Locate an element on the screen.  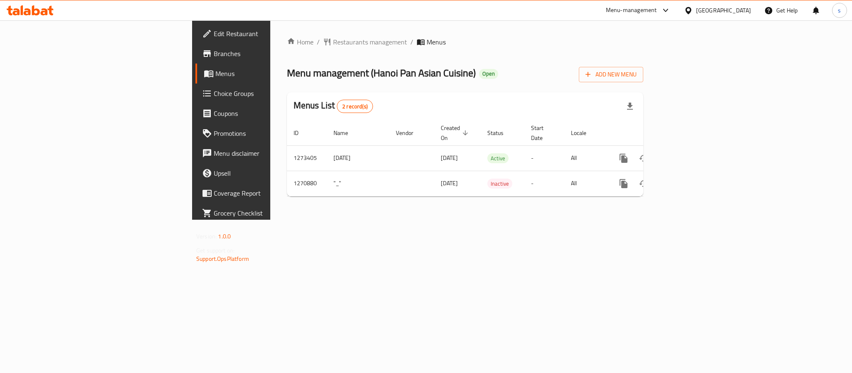
span: Restaurants management is located at coordinates (370, 42).